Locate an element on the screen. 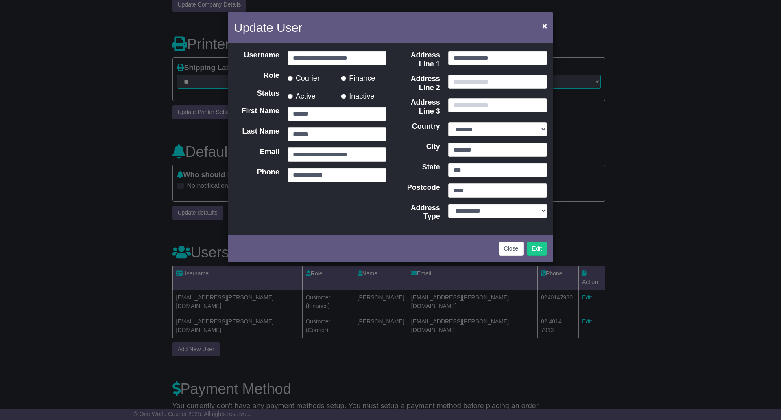  label: Last Name is located at coordinates (257, 134).